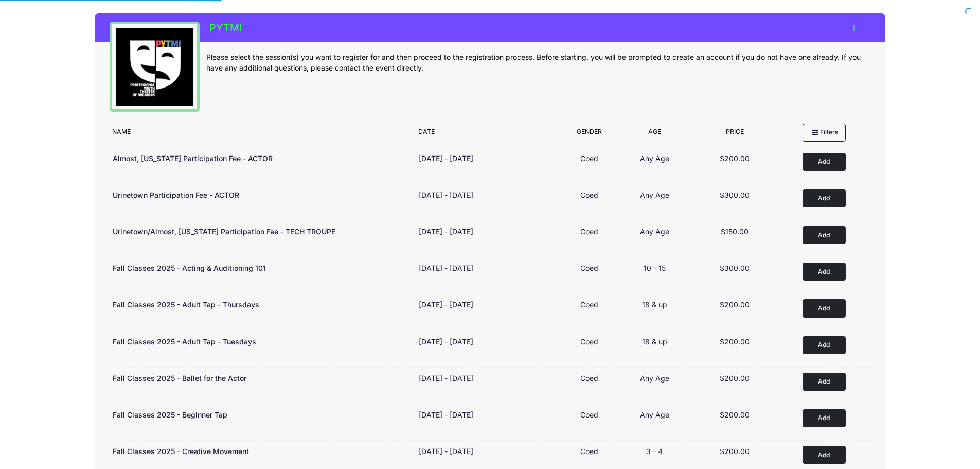 The image size is (980, 469). I want to click on div: Age, so click(656, 134).